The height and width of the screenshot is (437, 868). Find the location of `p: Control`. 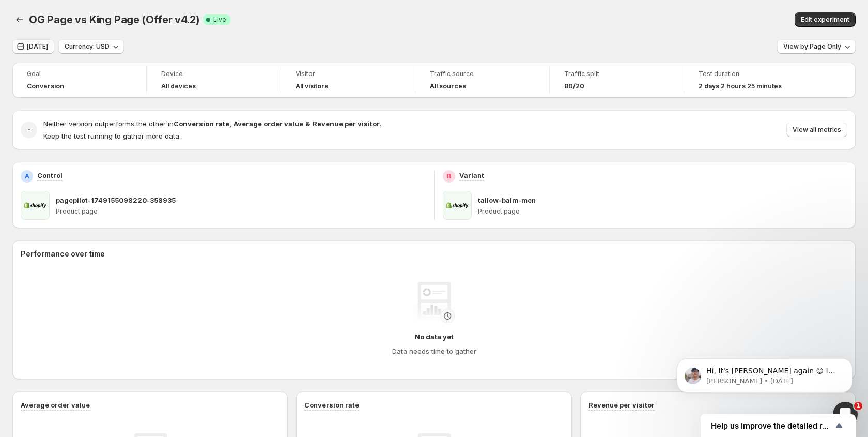

p: Control is located at coordinates (50, 175).